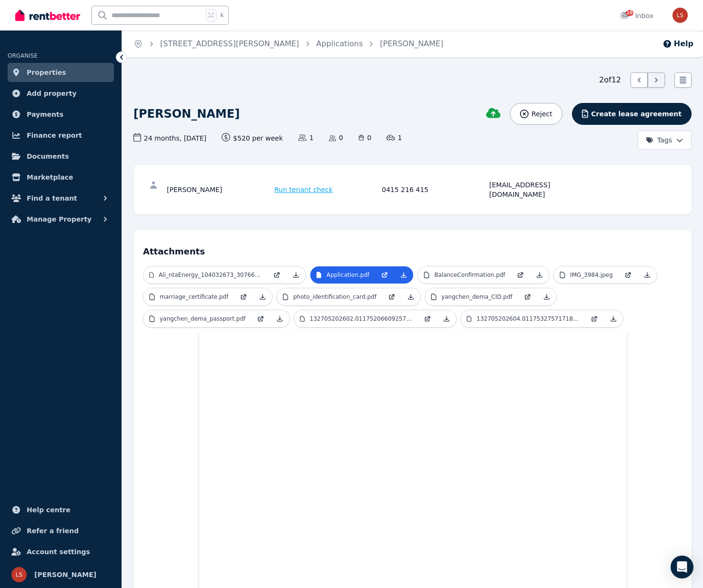  What do you see at coordinates (60, 219) in the screenshot?
I see `button: Manage Property` at bounding box center [60, 219].